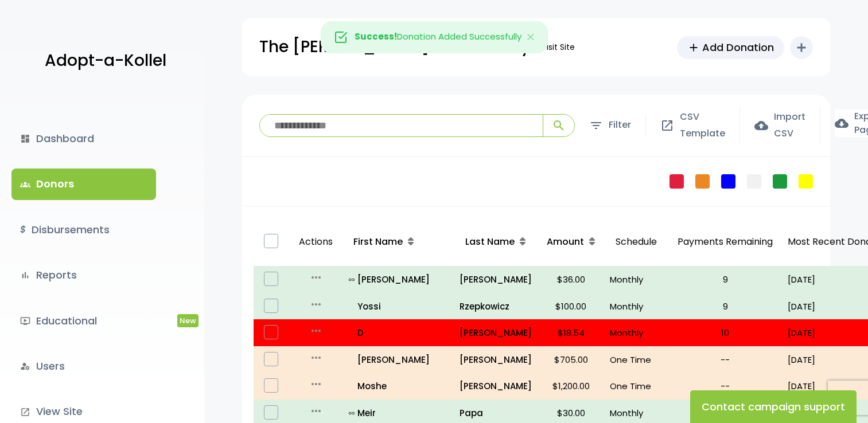 This screenshot has width=868, height=423. Describe the element at coordinates (84, 230) in the screenshot. I see `a: $Disbursements` at that location.